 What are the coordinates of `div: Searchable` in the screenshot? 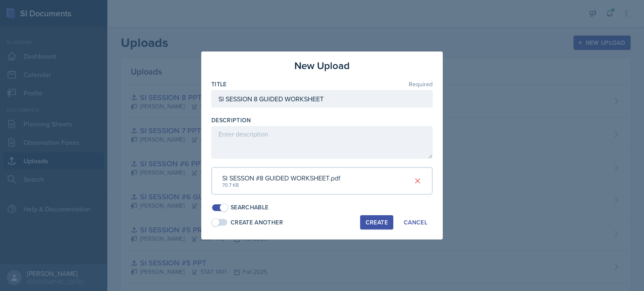 It's located at (250, 207).